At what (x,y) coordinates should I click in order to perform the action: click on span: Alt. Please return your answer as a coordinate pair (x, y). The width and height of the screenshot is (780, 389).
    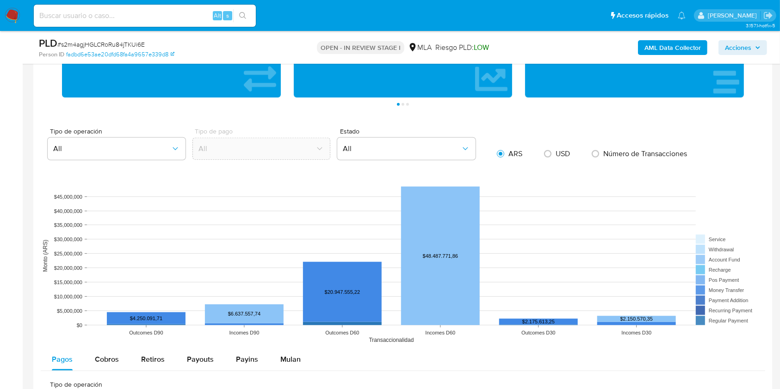
    Looking at the image, I should click on (217, 15).